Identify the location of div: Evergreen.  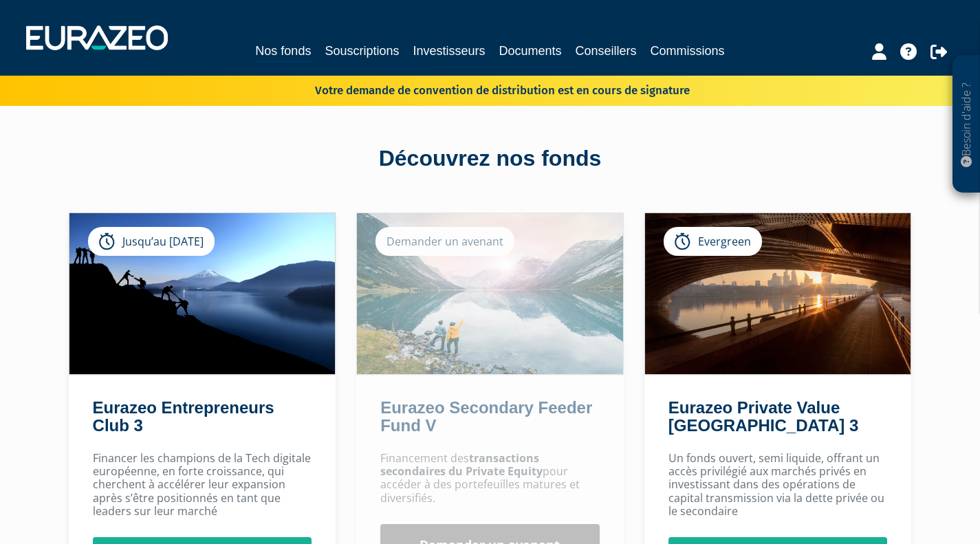
(712, 241).